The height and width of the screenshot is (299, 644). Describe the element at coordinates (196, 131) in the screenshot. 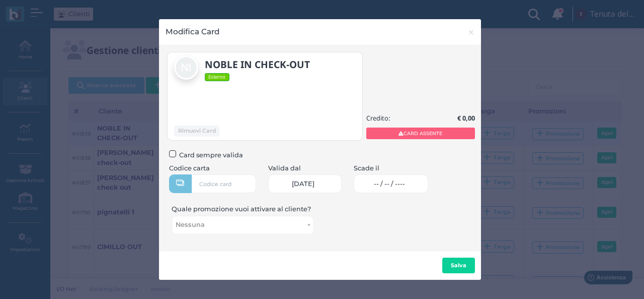

I see `button: Rimuovi Card` at that location.